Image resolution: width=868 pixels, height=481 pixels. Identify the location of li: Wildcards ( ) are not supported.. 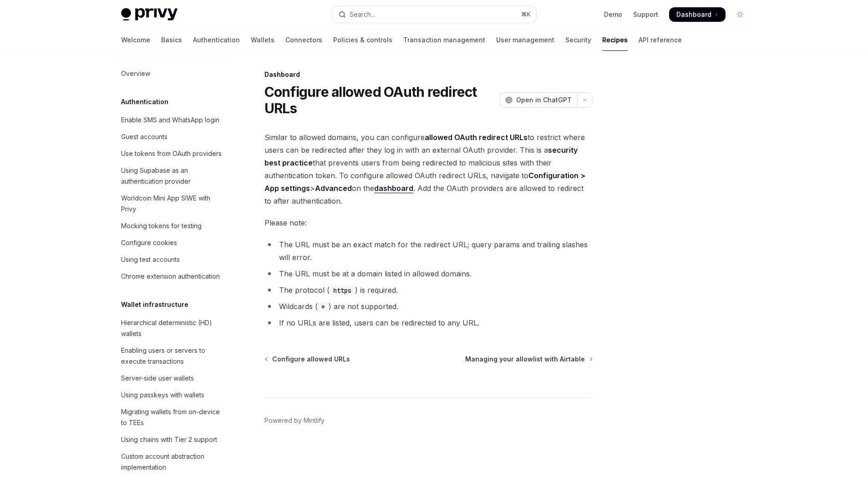
(428, 307).